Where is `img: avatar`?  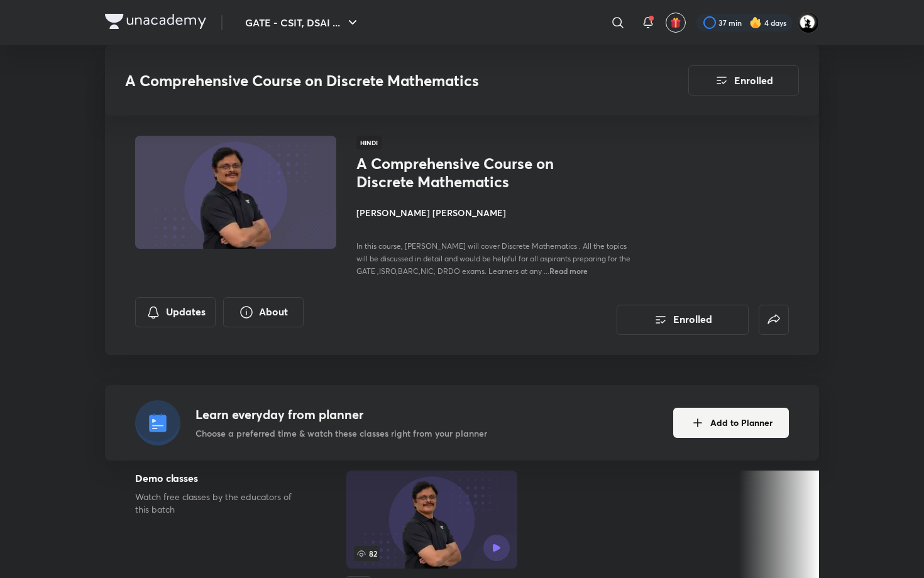
img: avatar is located at coordinates (675, 22).